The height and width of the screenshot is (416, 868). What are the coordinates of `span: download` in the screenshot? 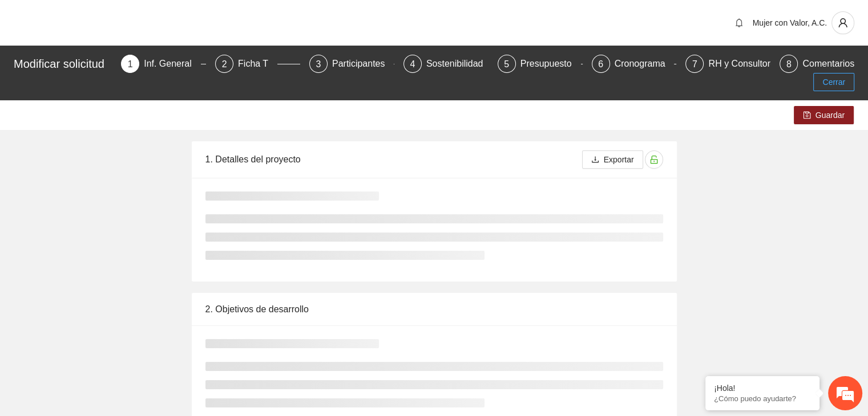 It's located at (595, 160).